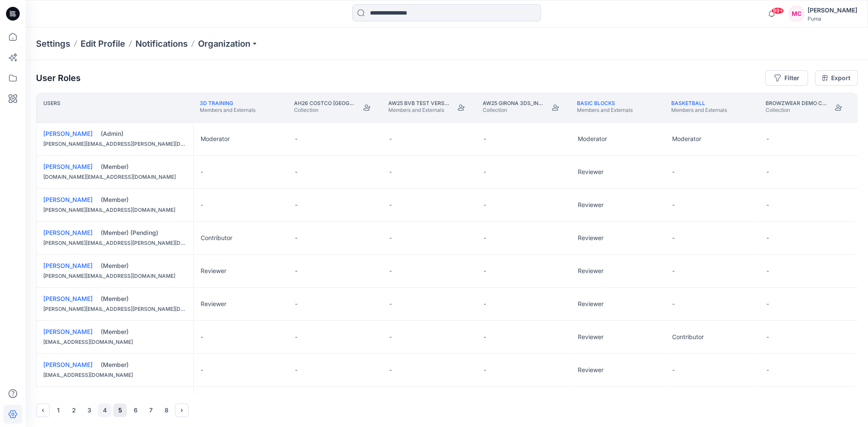 The width and height of the screenshot is (868, 427). What do you see at coordinates (103, 44) in the screenshot?
I see `p: Edit Profile` at bounding box center [103, 44].